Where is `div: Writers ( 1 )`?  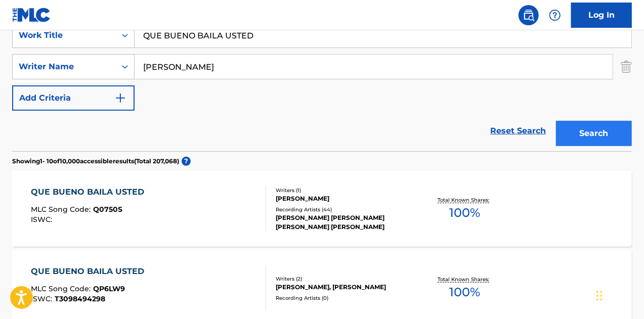 div: Writers ( 1 ) is located at coordinates (345, 190).